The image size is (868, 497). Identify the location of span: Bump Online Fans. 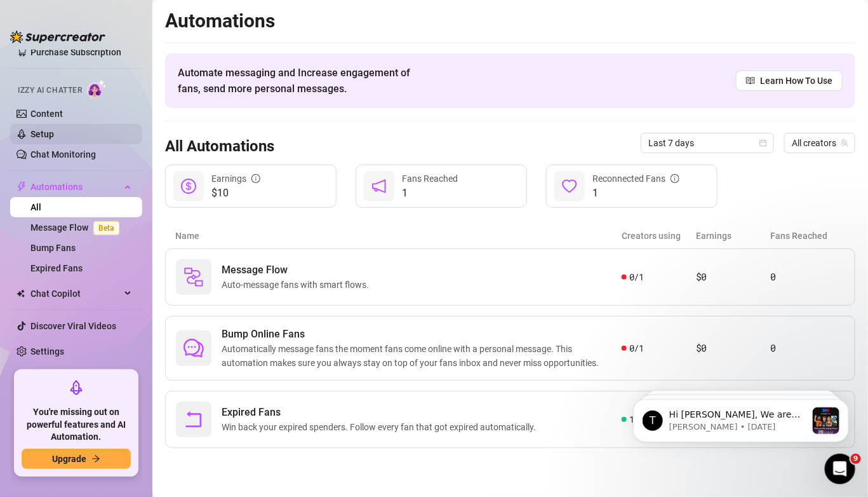
(422, 335).